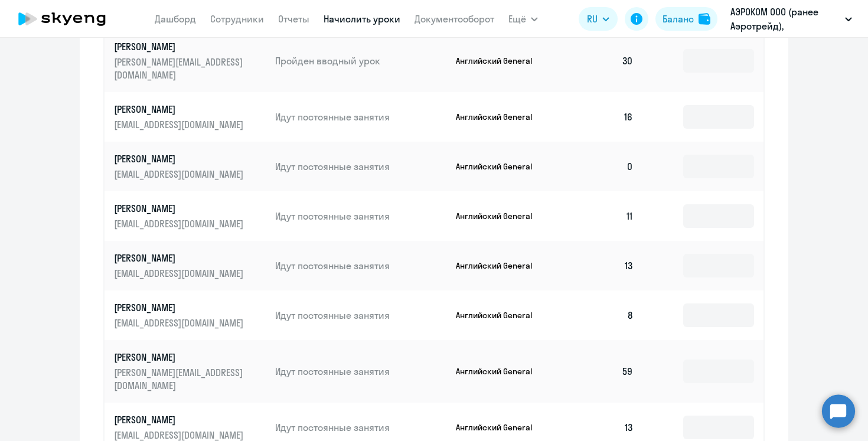 The height and width of the screenshot is (441, 868). What do you see at coordinates (361, 61) in the screenshot?
I see `p: Пройден вводный урок` at bounding box center [361, 61].